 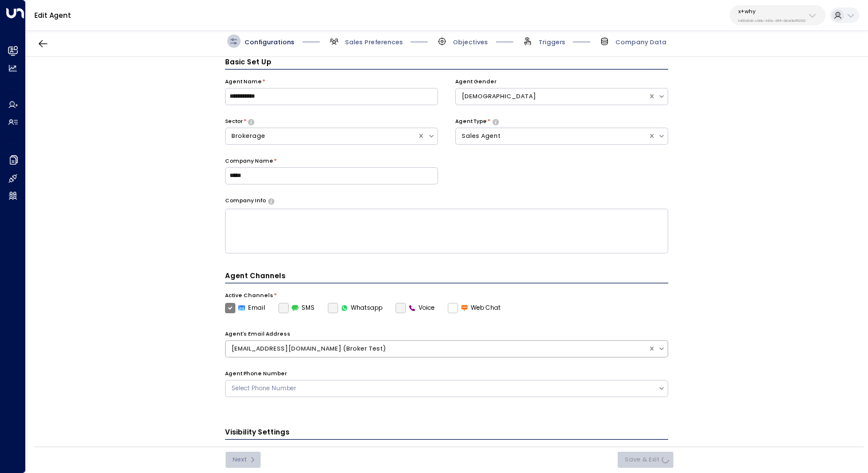 What do you see at coordinates (415, 308) in the screenshot?
I see `label: Voice` at bounding box center [415, 308].